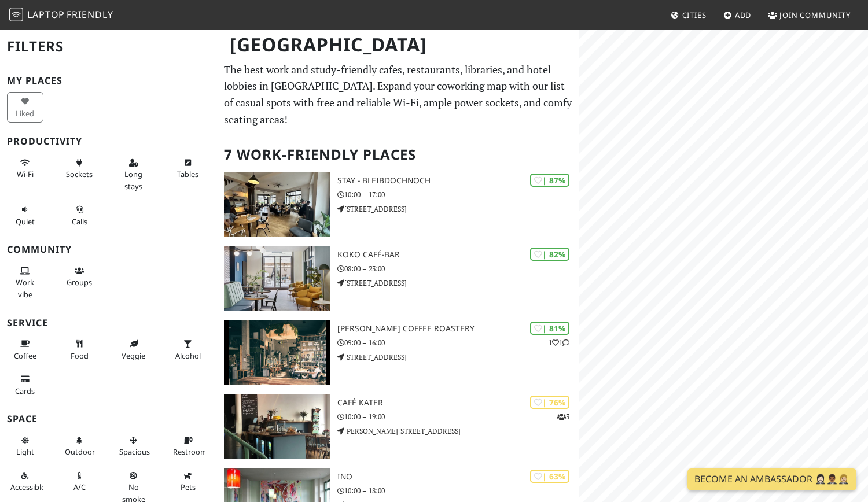 This screenshot has height=502, width=868. Describe the element at coordinates (79, 169) in the screenshot. I see `button: Sockets` at that location.